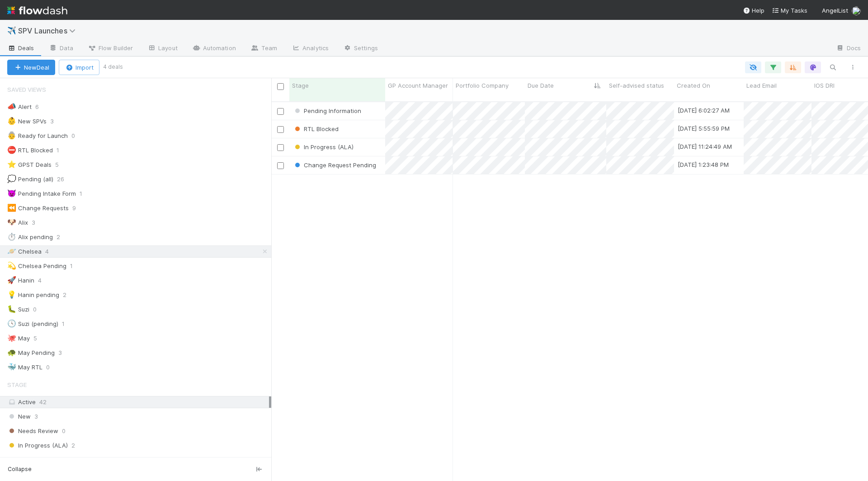 This screenshot has width=868, height=481. Describe the element at coordinates (540, 85) in the screenshot. I see `span: Due Date` at that location.